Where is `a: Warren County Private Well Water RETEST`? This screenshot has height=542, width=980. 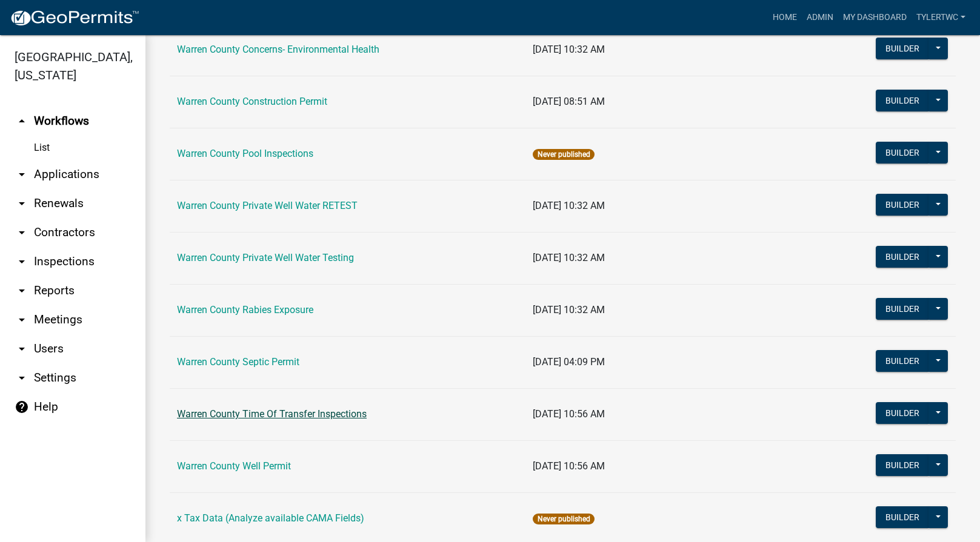 a: Warren County Private Well Water RETEST is located at coordinates (267, 206).